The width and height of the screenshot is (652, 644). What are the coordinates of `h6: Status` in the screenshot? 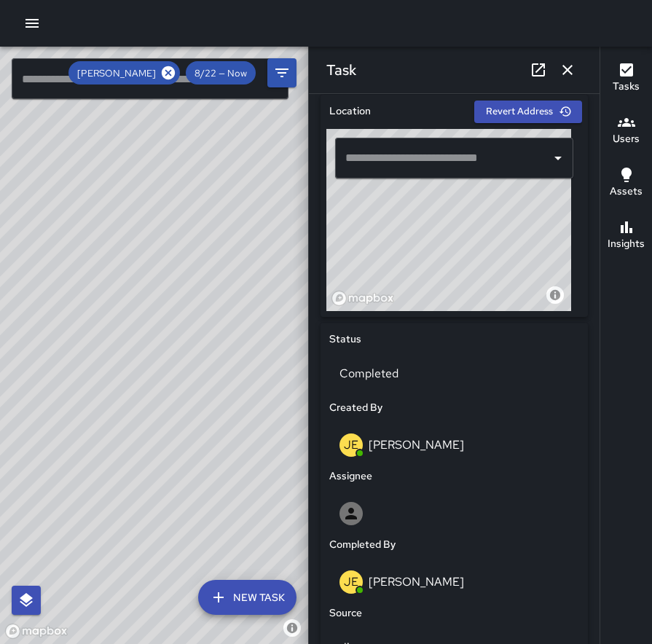 It's located at (345, 339).